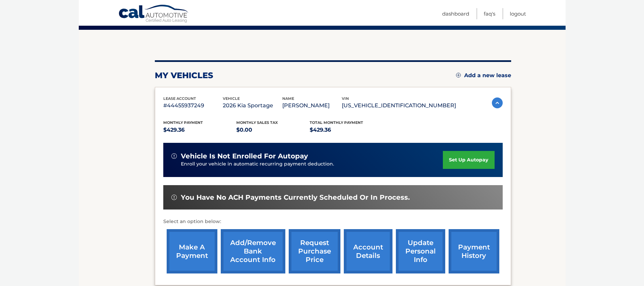 The height and width of the screenshot is (286, 644). What do you see at coordinates (489, 14) in the screenshot?
I see `a: FAQ's` at bounding box center [489, 14].